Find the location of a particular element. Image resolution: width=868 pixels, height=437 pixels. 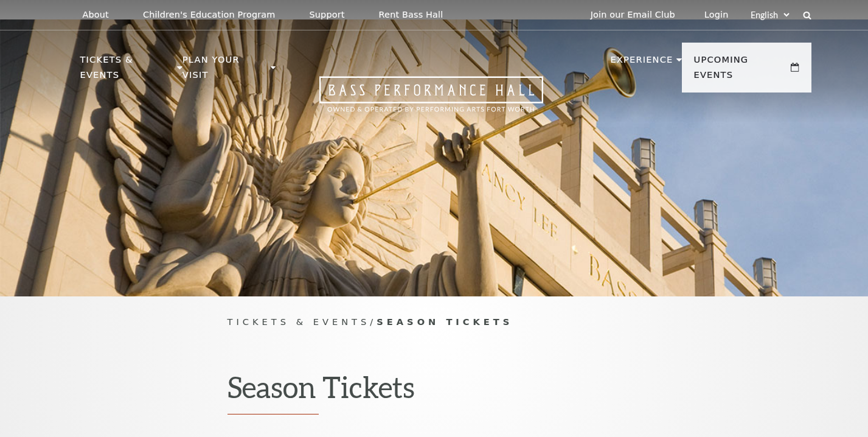

p: Upcoming Events is located at coordinates (741, 71).